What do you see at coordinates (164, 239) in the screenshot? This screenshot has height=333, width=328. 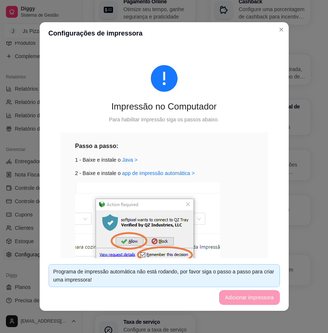 I see `div: 3 - Pressione allow e remember this decision` at bounding box center [164, 239].